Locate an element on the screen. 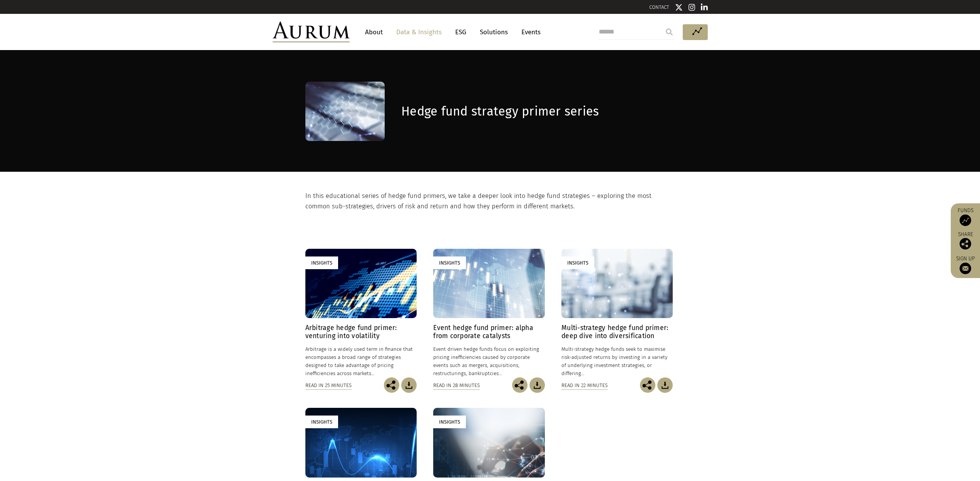 This screenshot has height=481, width=980. a: Funds is located at coordinates (966, 217).